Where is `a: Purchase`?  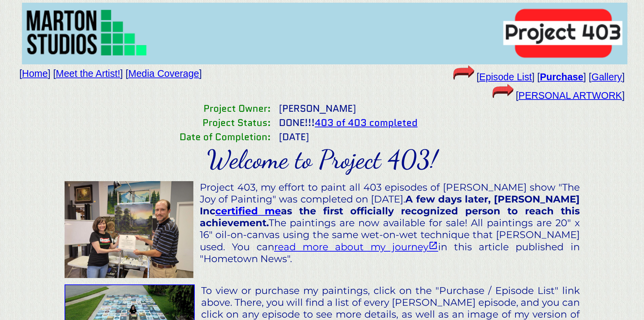 a: Purchase is located at coordinates (562, 77).